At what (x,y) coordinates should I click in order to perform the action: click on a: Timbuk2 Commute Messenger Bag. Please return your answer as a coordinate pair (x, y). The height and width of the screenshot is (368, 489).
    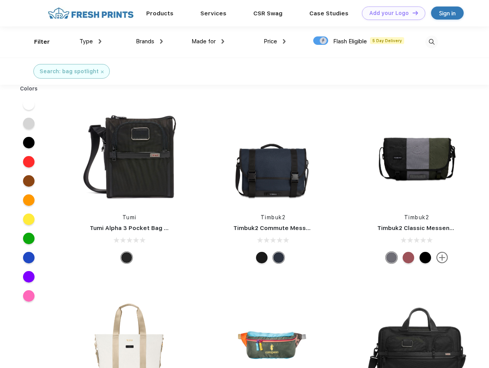
    Looking at the image, I should click on (285, 228).